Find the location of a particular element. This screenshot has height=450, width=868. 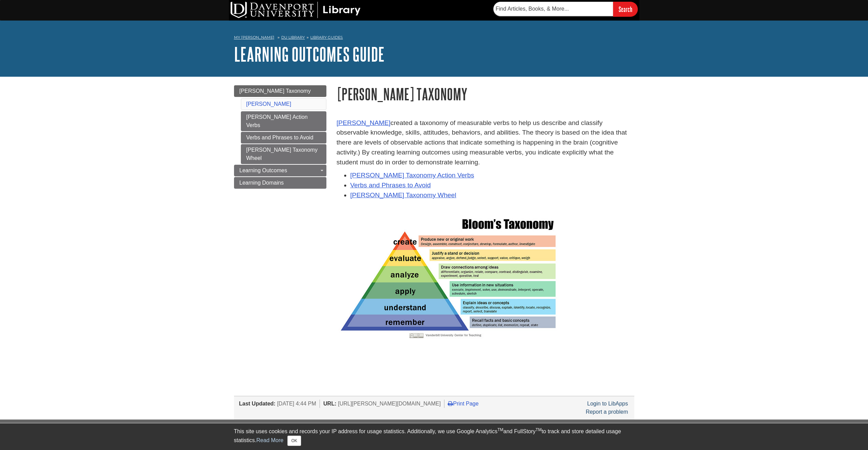

span: Learning Outcomes is located at coordinates (263, 170).